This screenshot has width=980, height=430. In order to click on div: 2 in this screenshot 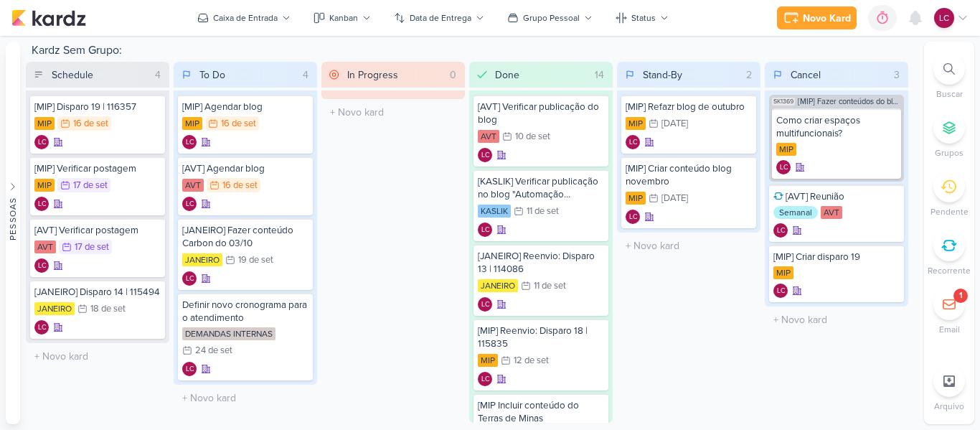, I will do `click(749, 74)`.